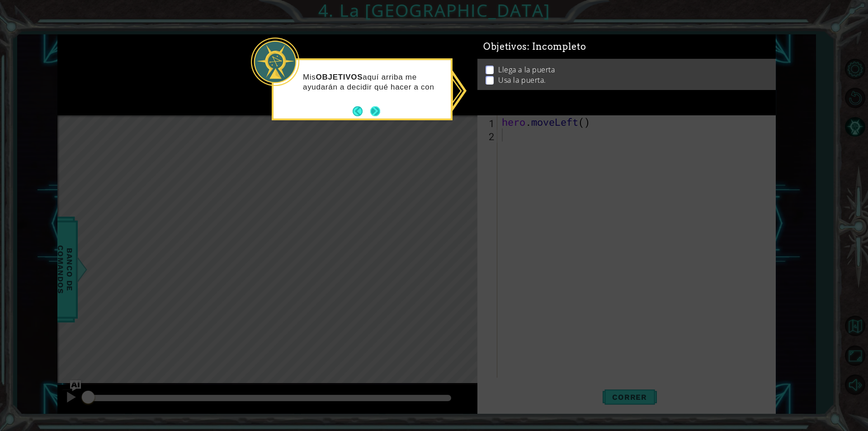  I want to click on p: Usa la puerta., so click(522, 85).